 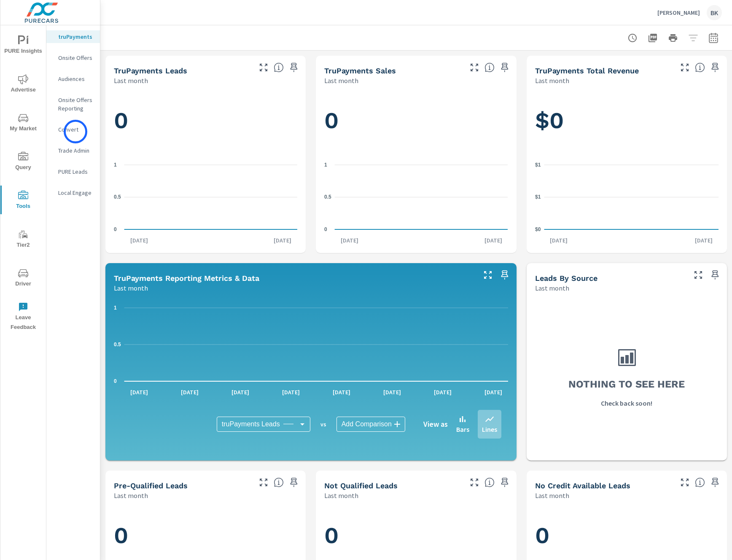 I want to click on span: PURE Insights, so click(x=24, y=45).